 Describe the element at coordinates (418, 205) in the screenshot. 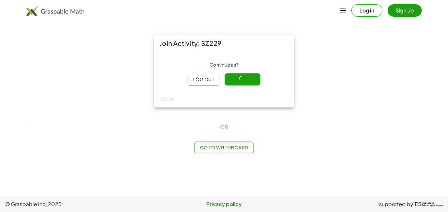

I see `span: IES` at that location.